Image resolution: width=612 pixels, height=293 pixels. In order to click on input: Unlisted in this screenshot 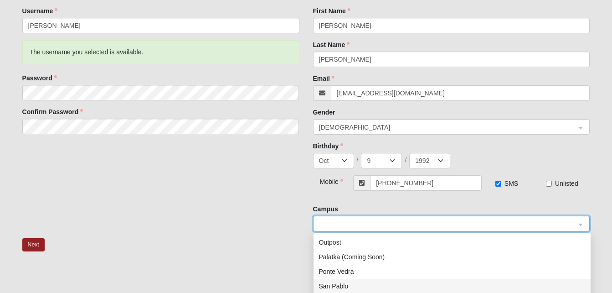, I will do `click(549, 183)`.